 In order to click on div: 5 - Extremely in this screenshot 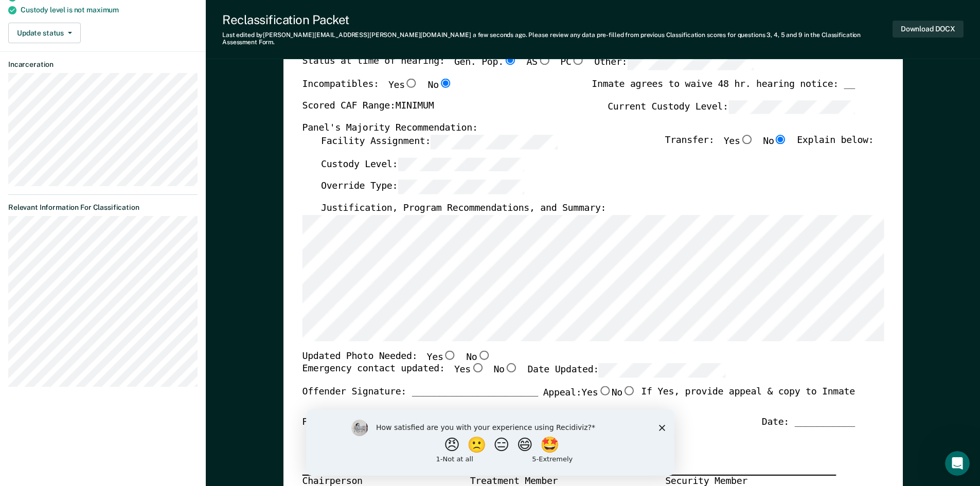, I will do `click(274, 49)`.